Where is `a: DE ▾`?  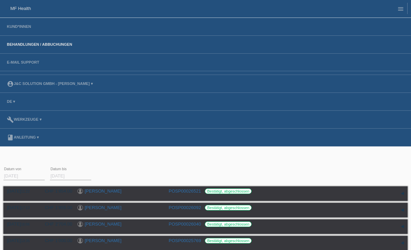
a: DE ▾ is located at coordinates (11, 102).